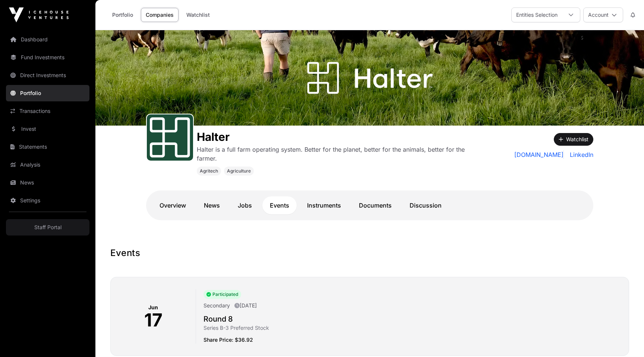  I want to click on a: Fund Investments, so click(48, 57).